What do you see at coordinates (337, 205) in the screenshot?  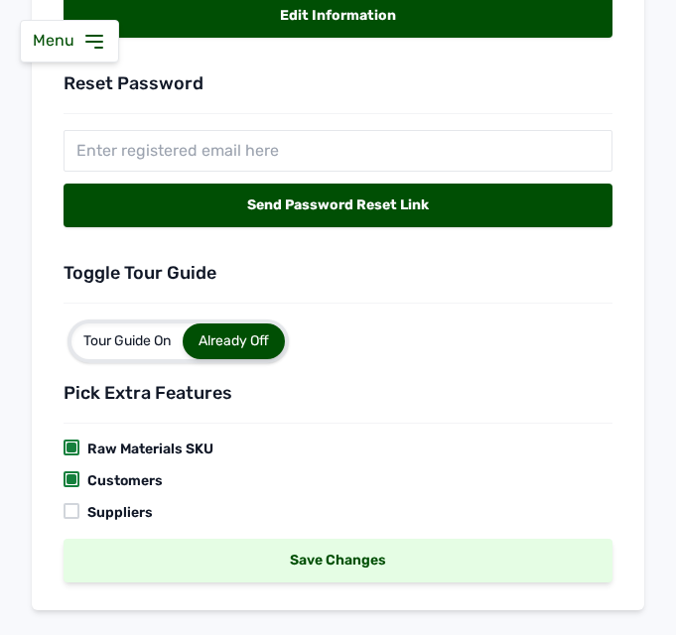 I see `div: Send Password Reset Link` at bounding box center [337, 205].